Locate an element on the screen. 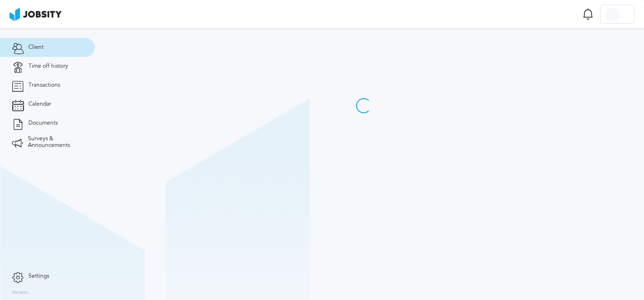 The image size is (644, 300). span: Time off history is located at coordinates (48, 67).